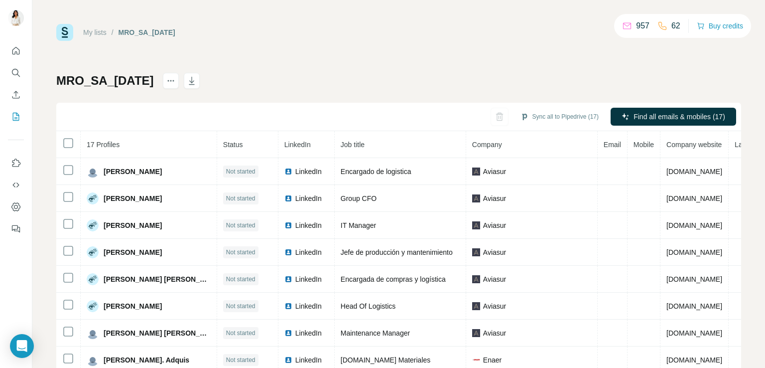  Describe the element at coordinates (16, 117) in the screenshot. I see `button: My lists` at that location.